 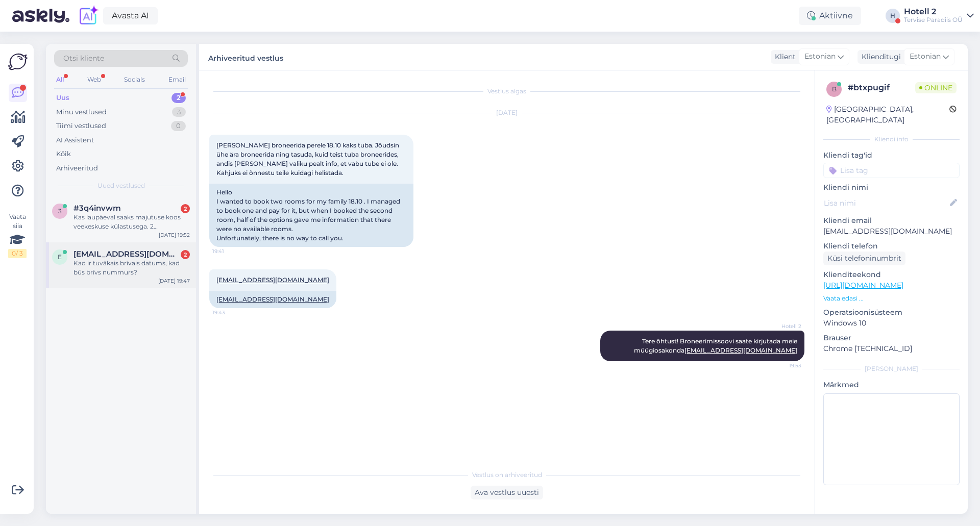 What do you see at coordinates (891, 139) in the screenshot?
I see `div: Kliendi info` at bounding box center [891, 139].